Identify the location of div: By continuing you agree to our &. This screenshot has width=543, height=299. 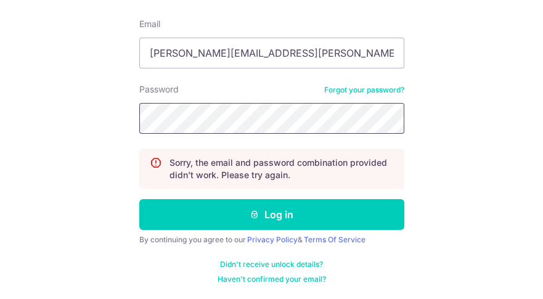
(272, 240).